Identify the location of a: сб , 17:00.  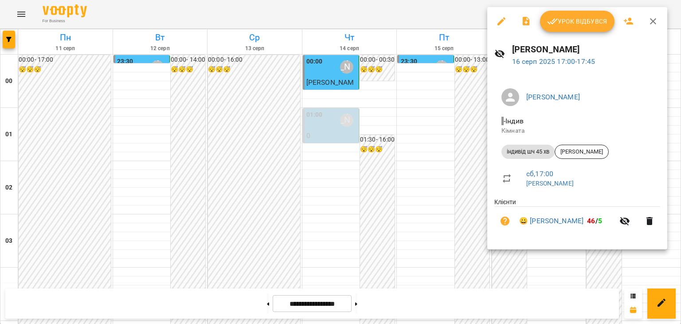
(539, 173).